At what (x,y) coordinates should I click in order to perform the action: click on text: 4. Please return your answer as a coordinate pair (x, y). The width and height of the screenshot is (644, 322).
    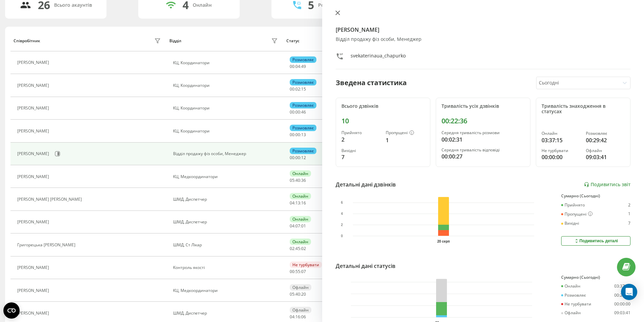
    Looking at the image, I should click on (342, 214).